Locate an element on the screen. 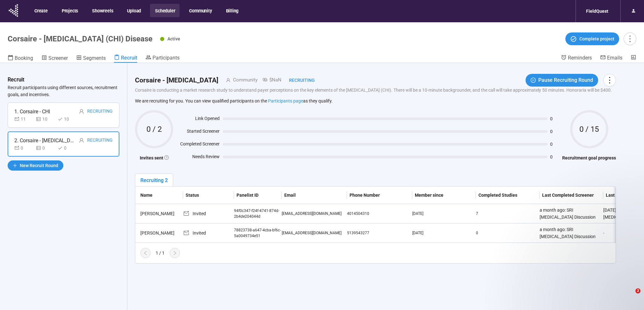  th: Name is located at coordinates (159, 195).